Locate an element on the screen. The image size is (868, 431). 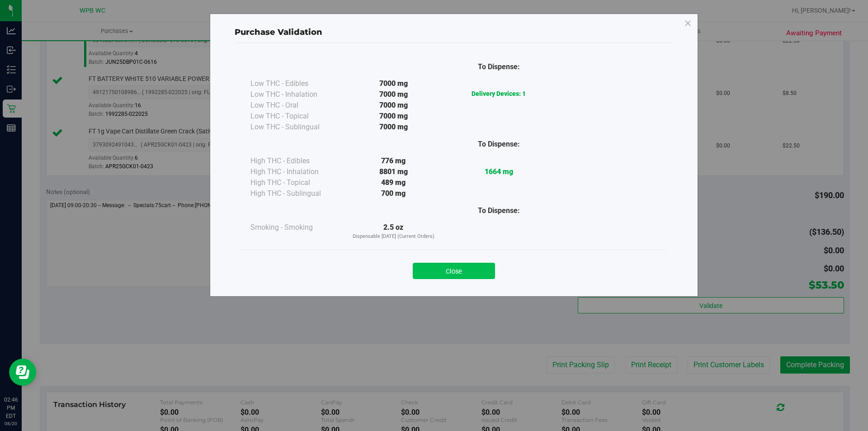
div: Low THC - Inhalation is located at coordinates (296, 94).